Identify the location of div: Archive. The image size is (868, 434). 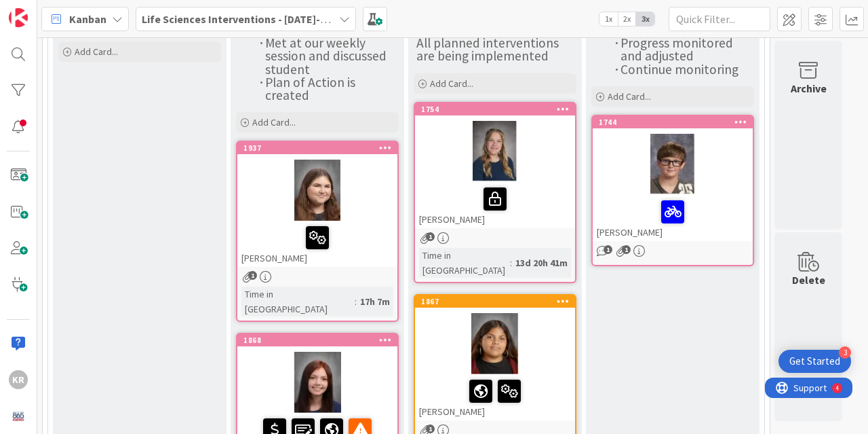
(808, 88).